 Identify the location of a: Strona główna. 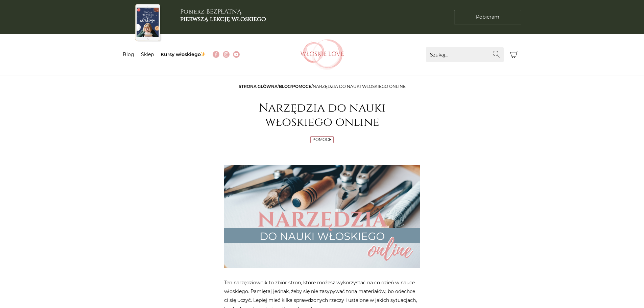
(258, 86).